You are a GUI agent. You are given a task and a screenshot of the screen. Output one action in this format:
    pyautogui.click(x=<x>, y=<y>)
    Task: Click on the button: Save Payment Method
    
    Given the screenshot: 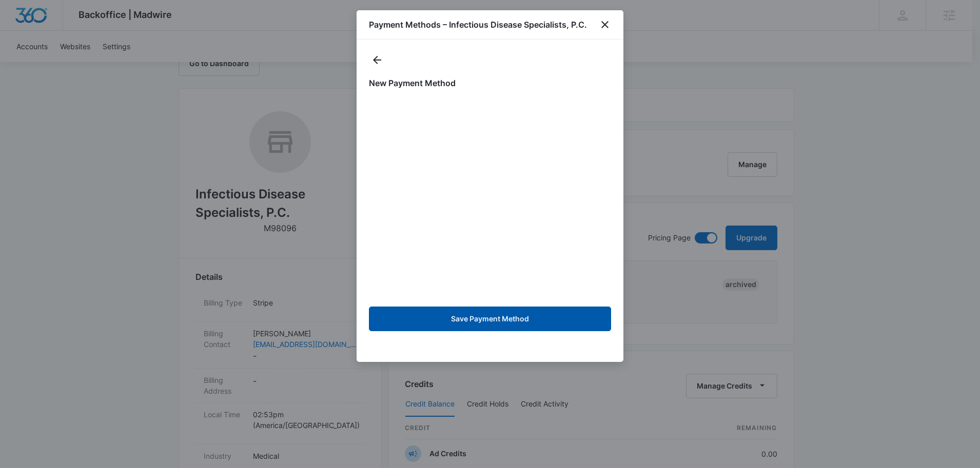 What is the action you would take?
    pyautogui.click(x=490, y=319)
    